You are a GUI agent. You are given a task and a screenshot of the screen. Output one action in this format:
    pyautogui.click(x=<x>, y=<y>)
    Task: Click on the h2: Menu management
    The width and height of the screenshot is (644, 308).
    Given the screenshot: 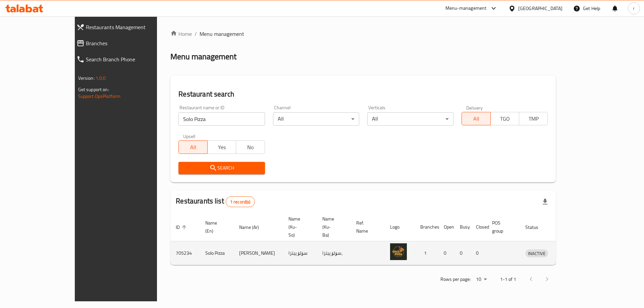 What is the action you would take?
    pyautogui.click(x=203, y=57)
    